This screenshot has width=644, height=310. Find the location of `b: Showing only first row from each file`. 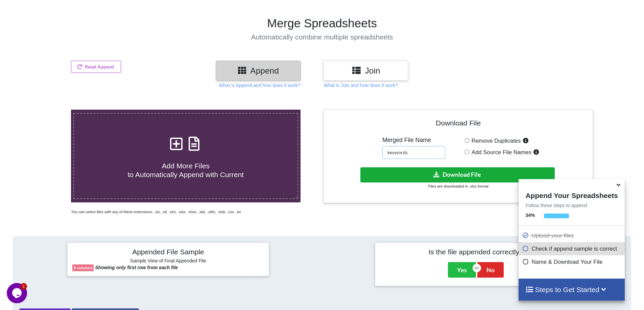

b: Showing only first row from each file is located at coordinates (136, 268).